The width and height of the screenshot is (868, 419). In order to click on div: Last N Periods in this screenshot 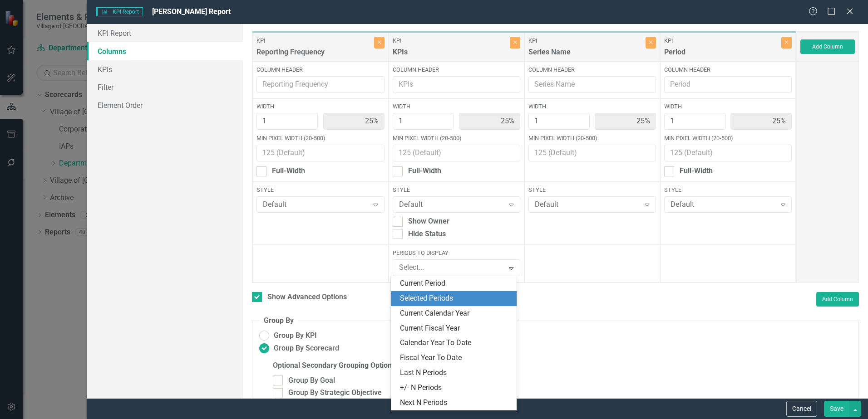, I will do `click(456, 373)`.